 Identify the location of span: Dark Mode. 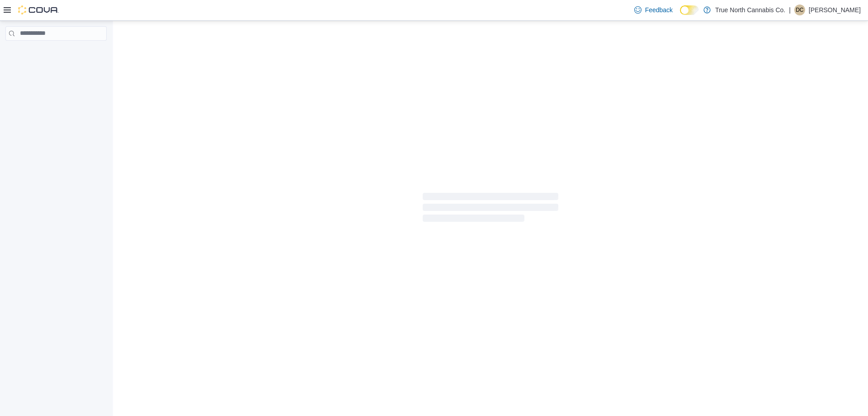
(680, 15).